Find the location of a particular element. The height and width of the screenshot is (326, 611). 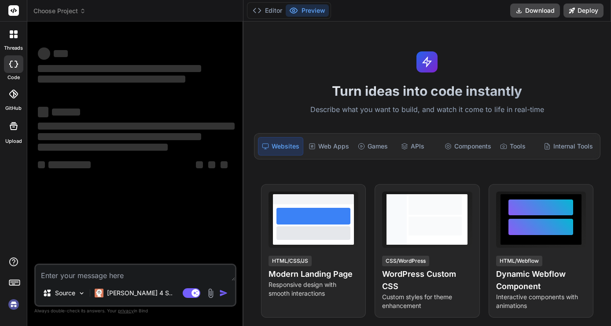

label: GitHub is located at coordinates (13, 108).